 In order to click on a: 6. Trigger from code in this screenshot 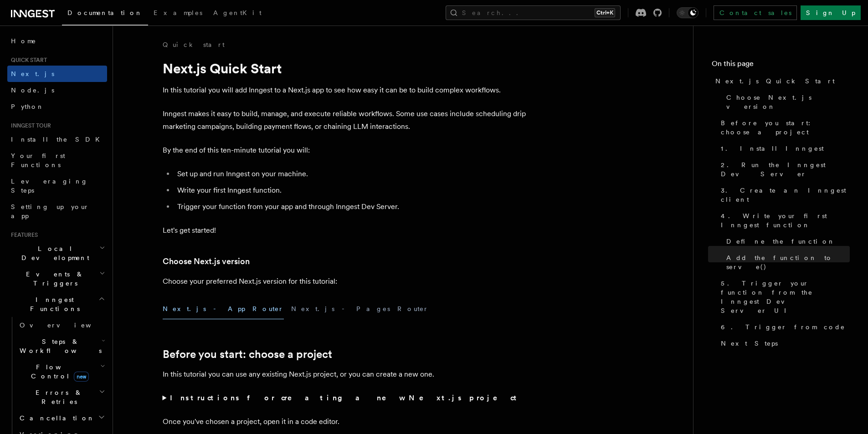, I will do `click(783, 327)`.